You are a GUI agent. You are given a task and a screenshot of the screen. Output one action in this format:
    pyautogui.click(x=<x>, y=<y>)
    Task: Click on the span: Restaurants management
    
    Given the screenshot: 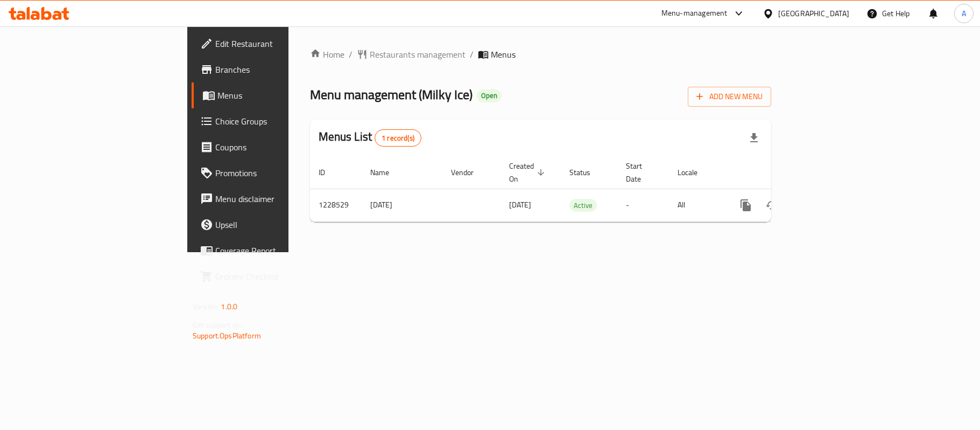 What is the action you would take?
    pyautogui.click(x=417, y=54)
    